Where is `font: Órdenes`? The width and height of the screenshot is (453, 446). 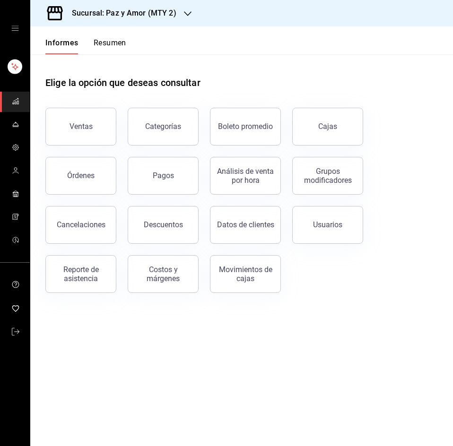
font: Órdenes is located at coordinates (81, 175).